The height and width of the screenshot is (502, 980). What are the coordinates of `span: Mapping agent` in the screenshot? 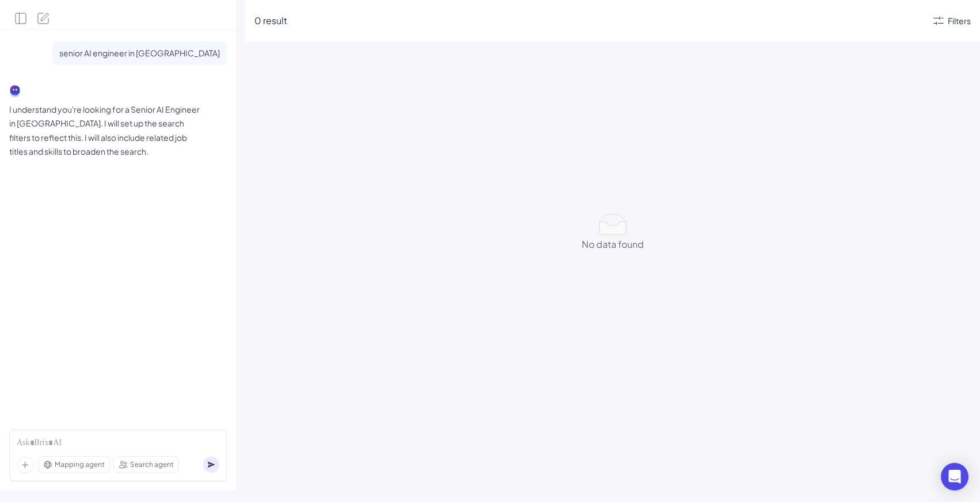 It's located at (80, 465).